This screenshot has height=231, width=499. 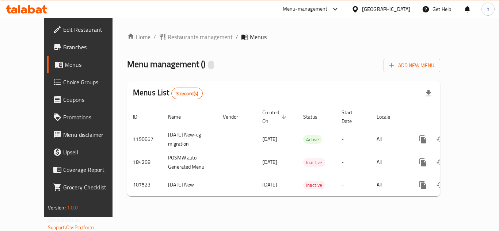 I want to click on td: 184268, so click(x=145, y=162).